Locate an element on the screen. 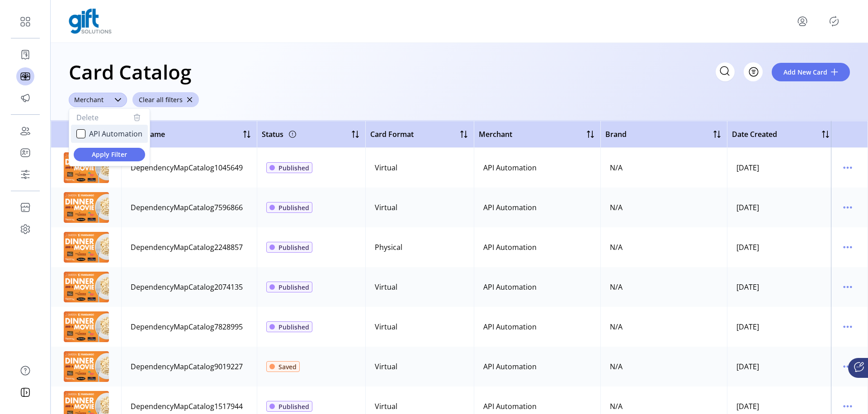 This screenshot has height=414, width=868. span: Clear all filters is located at coordinates (161, 99).